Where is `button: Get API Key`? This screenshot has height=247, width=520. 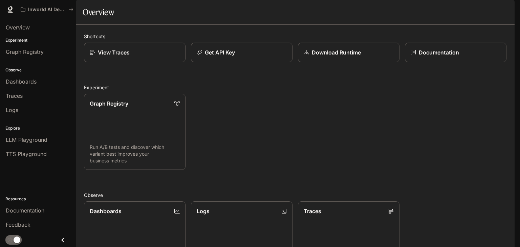 button: Get API Key is located at coordinates (242, 52).